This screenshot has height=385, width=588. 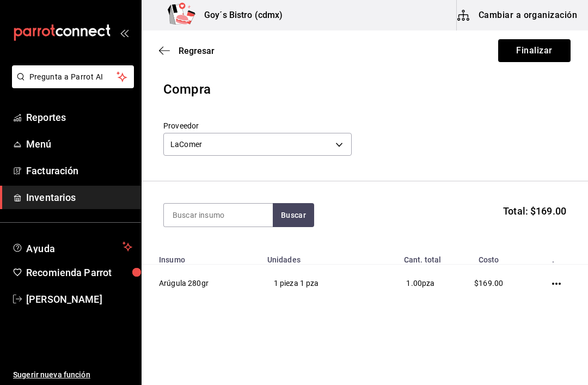 I want to click on th: Insumo, so click(x=201, y=256).